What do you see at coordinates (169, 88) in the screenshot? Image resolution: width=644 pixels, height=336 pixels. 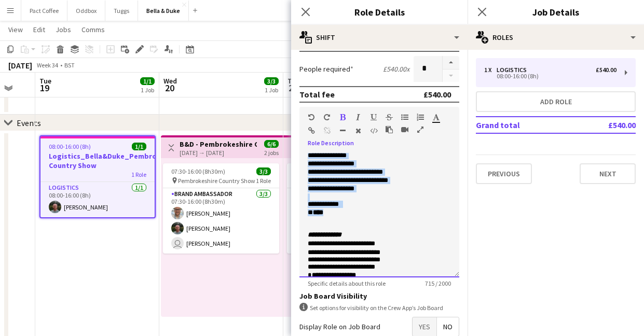 I see `span: 20` at bounding box center [169, 88].